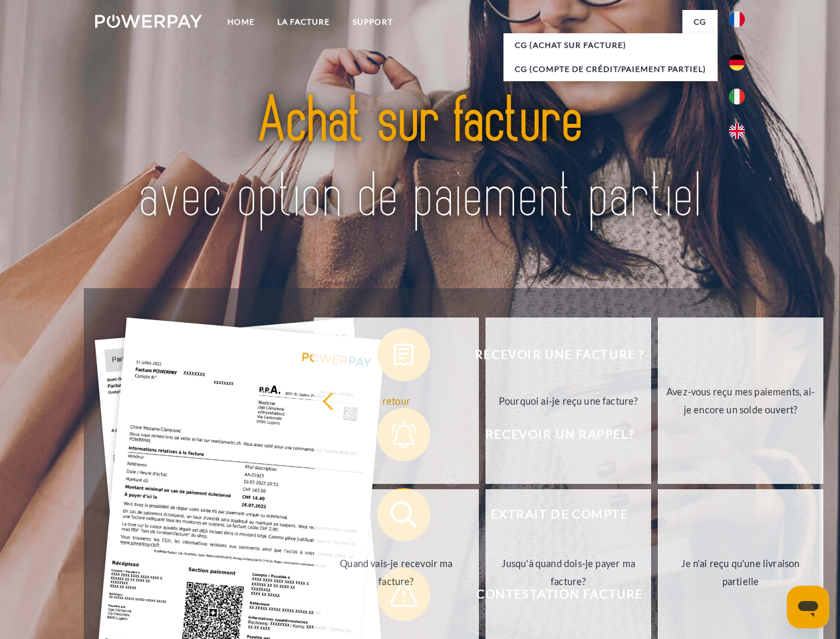 The image size is (840, 639). Describe the element at coordinates (741, 400) in the screenshot. I see `a: Avez-vous reçu mes paiements, ai-je encore un solde ouvert?` at that location.